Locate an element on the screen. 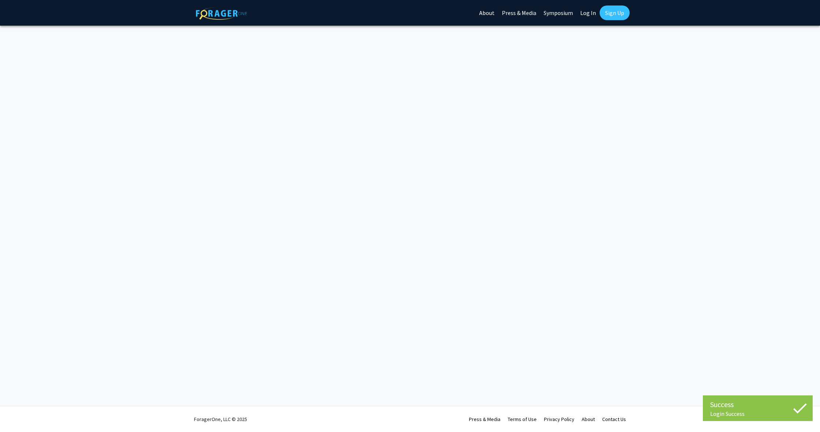  a: Contact Us is located at coordinates (614, 419).